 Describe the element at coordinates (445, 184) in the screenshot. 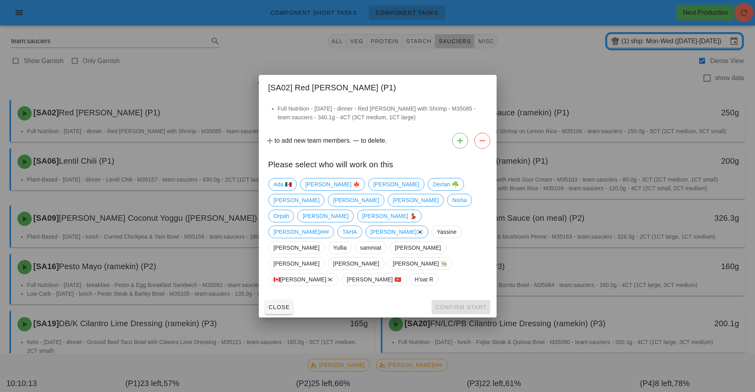

I see `span: Declan ☘️` at that location.